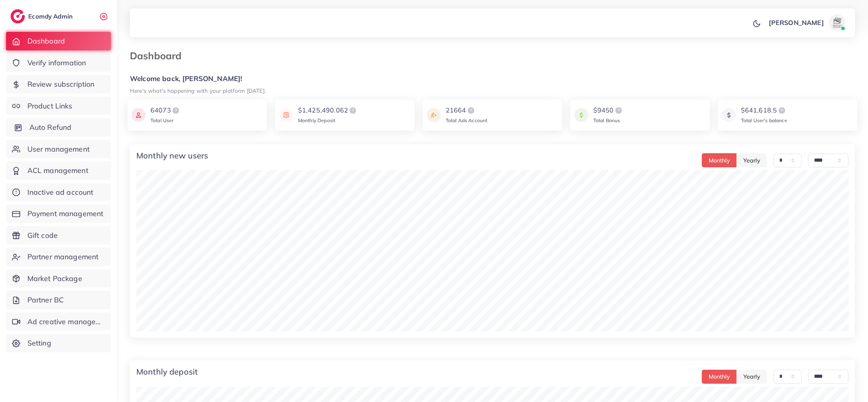 The width and height of the screenshot is (868, 402). I want to click on span: Total User’s balance, so click(764, 120).